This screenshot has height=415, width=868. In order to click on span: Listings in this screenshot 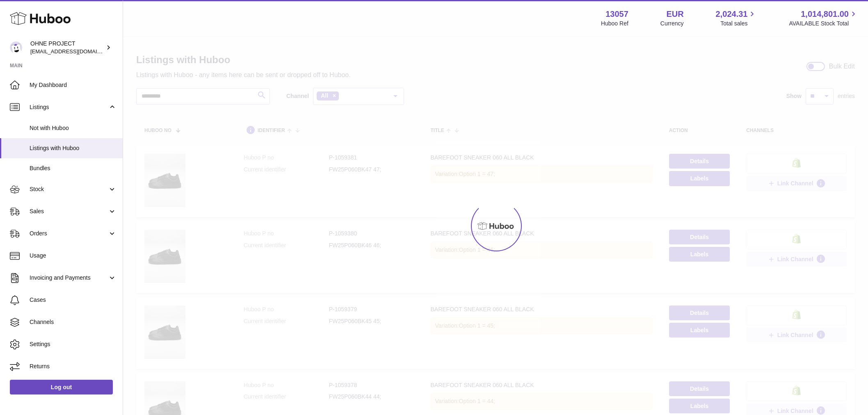, I will do `click(69, 107)`.